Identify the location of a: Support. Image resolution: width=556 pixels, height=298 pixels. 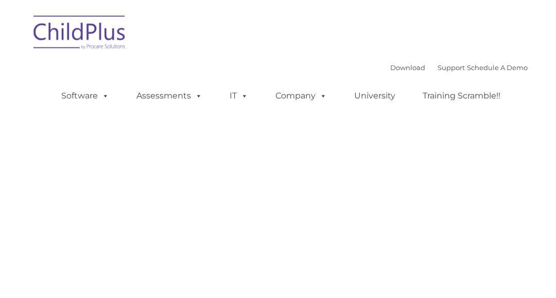
(451, 67).